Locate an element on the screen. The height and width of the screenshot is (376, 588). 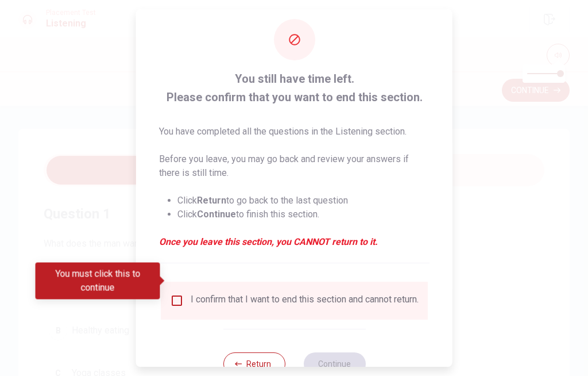
div: I confirm that I want to end this section and cannot return. is located at coordinates (304, 300).